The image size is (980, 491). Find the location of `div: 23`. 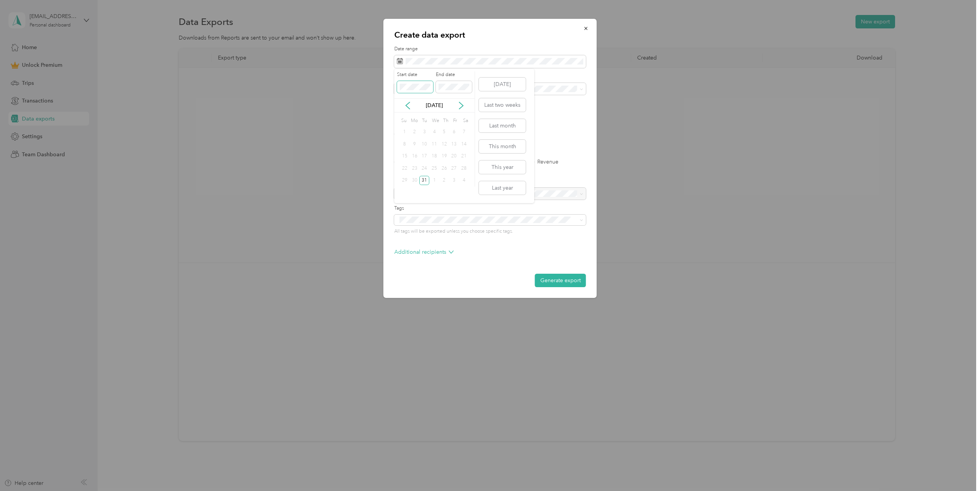

div: 23 is located at coordinates (414, 169).